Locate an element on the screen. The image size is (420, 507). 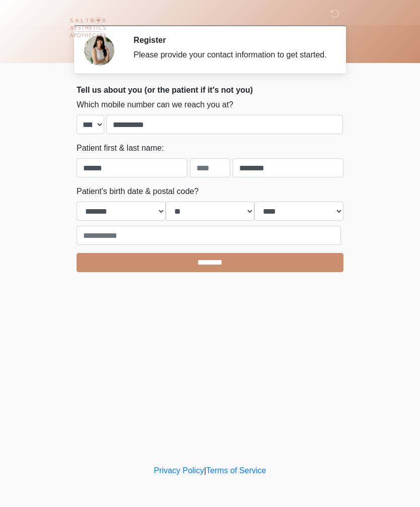
a: Terms of Service is located at coordinates (236, 470).